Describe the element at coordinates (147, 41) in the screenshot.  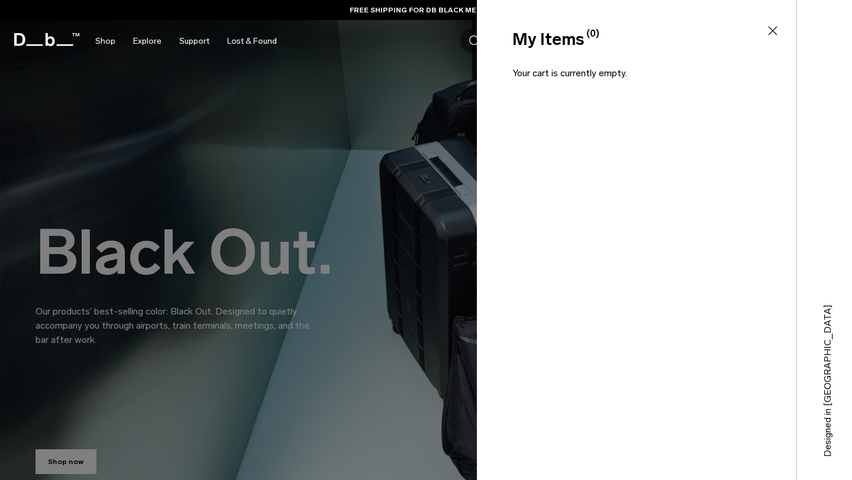
I see `a: Explore` at that location.